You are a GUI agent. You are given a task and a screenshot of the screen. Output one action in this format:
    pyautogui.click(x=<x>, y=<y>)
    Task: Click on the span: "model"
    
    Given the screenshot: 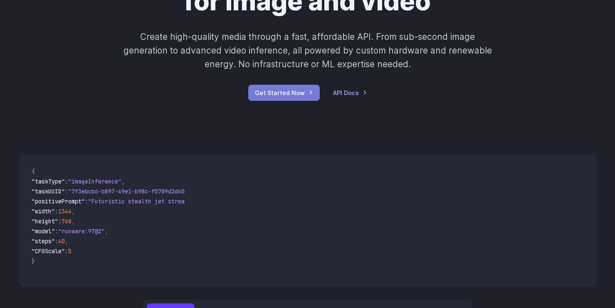 What is the action you would take?
    pyautogui.click(x=43, y=232)
    